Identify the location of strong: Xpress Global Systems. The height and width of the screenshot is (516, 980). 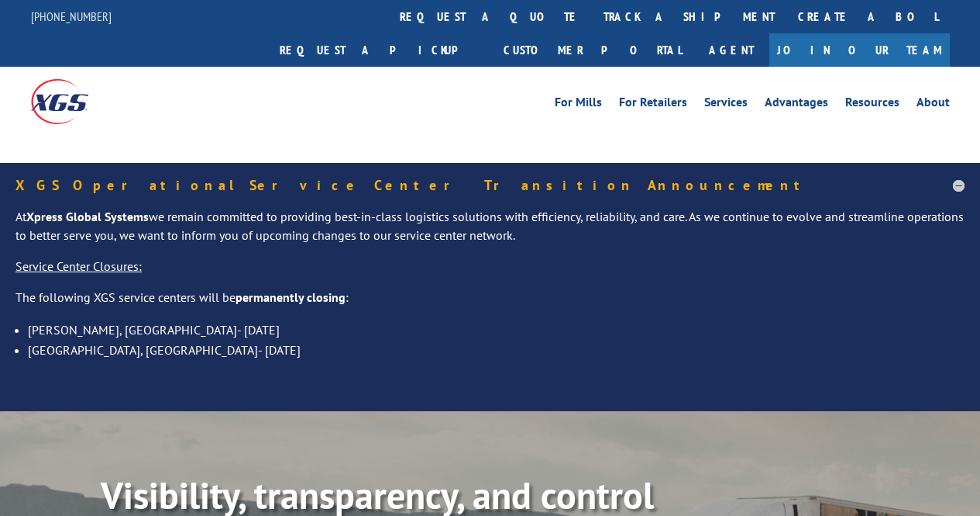
(88, 217).